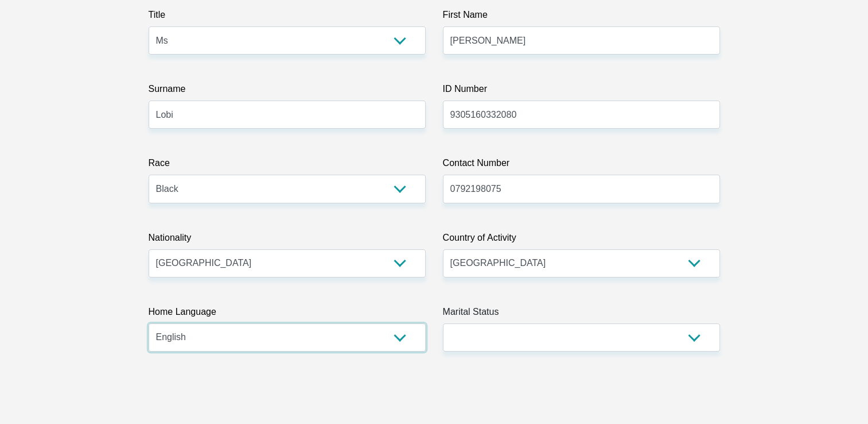  What do you see at coordinates (582, 91) in the screenshot?
I see `label: ID Number` at bounding box center [582, 91].